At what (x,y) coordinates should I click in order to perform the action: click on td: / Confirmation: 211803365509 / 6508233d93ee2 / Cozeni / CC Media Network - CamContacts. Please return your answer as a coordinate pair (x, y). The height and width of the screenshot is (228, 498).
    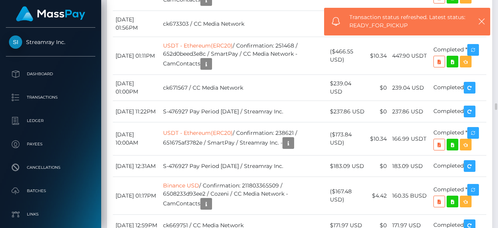
    Looking at the image, I should click on (244, 195).